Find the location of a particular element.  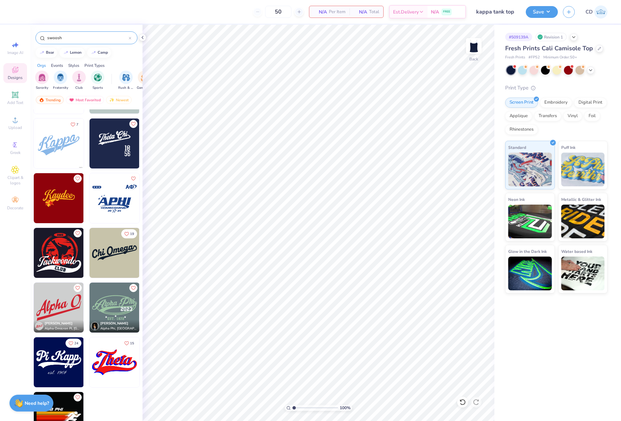

button: lemon is located at coordinates (72, 53).